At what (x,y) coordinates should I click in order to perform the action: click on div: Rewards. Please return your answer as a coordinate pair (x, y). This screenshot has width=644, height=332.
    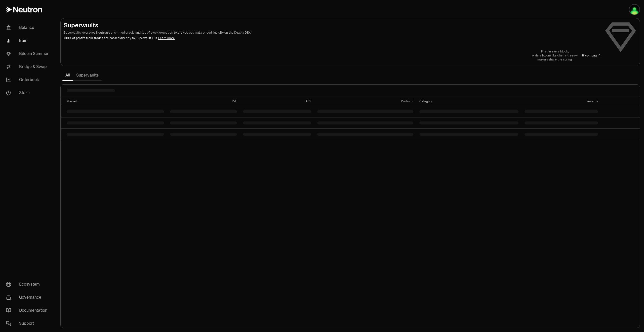
    Looking at the image, I should click on (561, 101).